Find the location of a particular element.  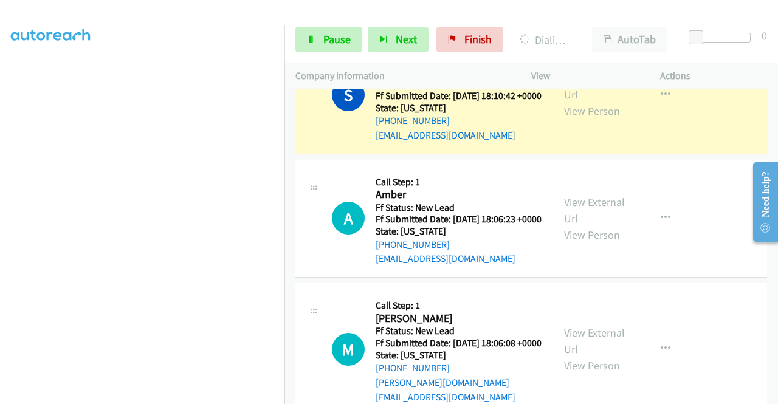

h1: M is located at coordinates (348, 350).